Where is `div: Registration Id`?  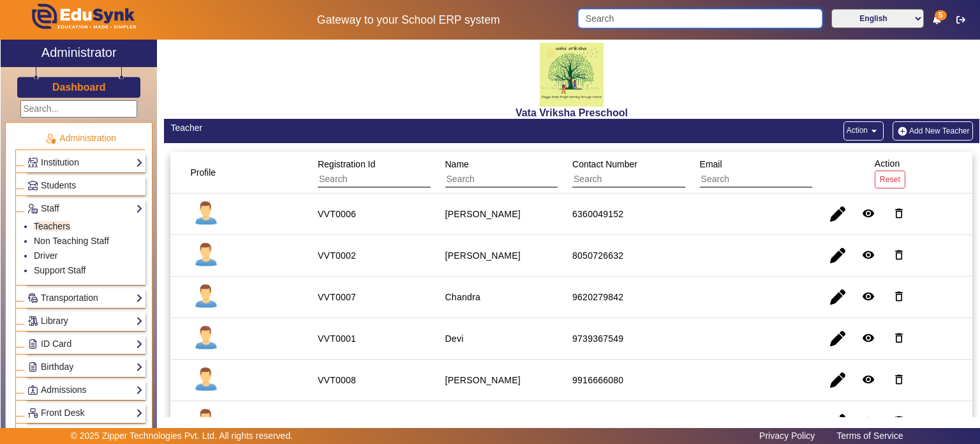 div: Registration Id is located at coordinates (381, 173).